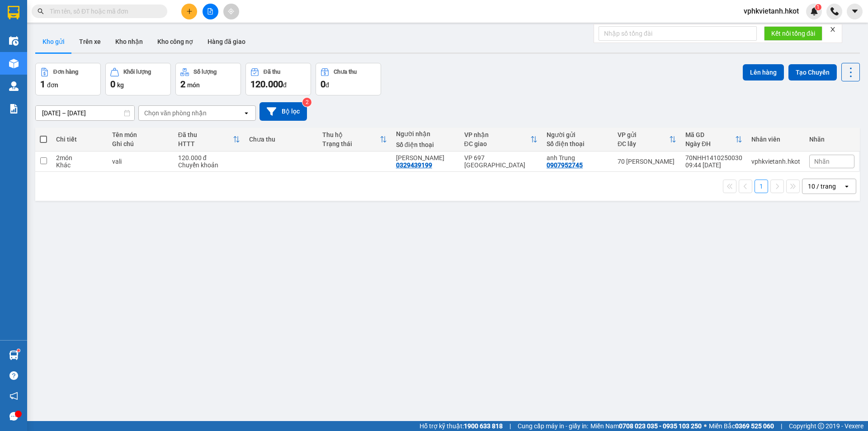  I want to click on span: kg, so click(121, 85).